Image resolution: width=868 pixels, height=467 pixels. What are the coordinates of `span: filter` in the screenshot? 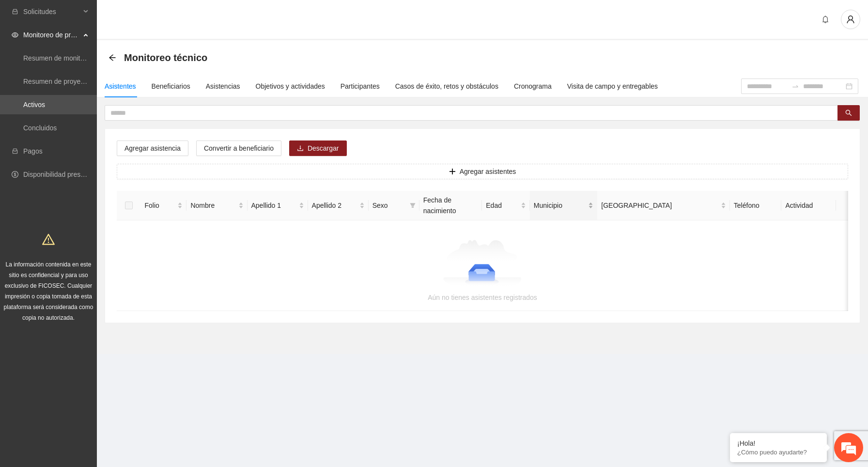 It's located at (413, 205).